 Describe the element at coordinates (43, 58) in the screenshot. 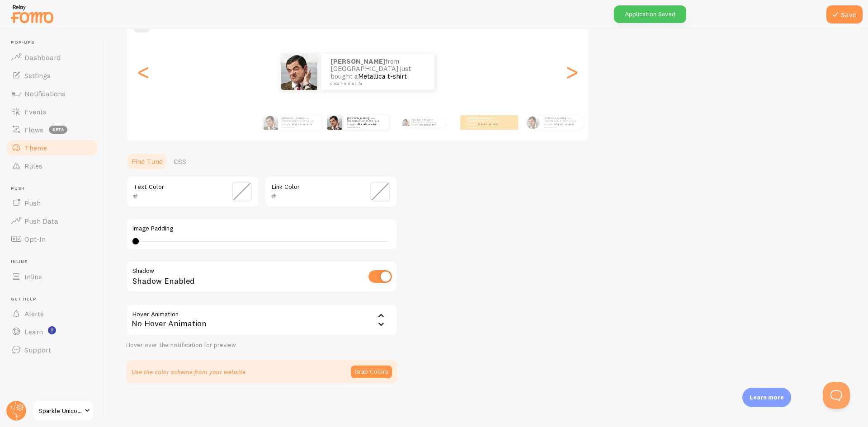

I see `span: Dashboard` at that location.